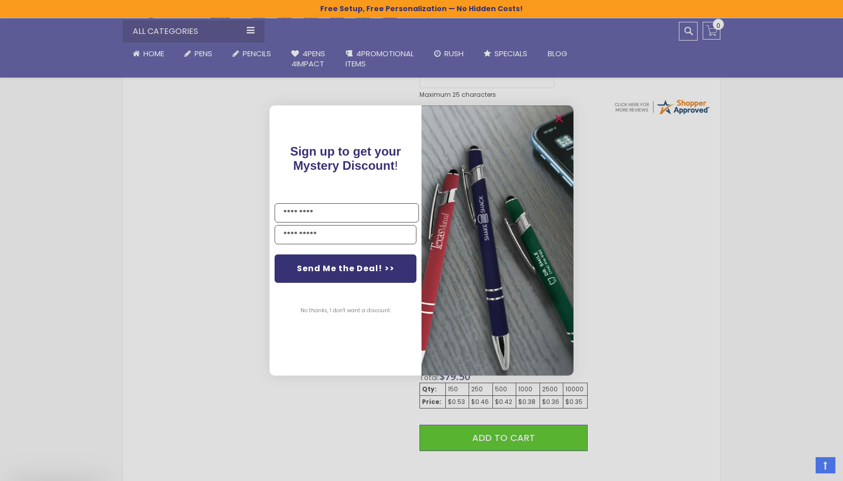 This screenshot has width=843, height=481. What do you see at coordinates (559, 119) in the screenshot?
I see `button: Close dialog` at bounding box center [559, 119].